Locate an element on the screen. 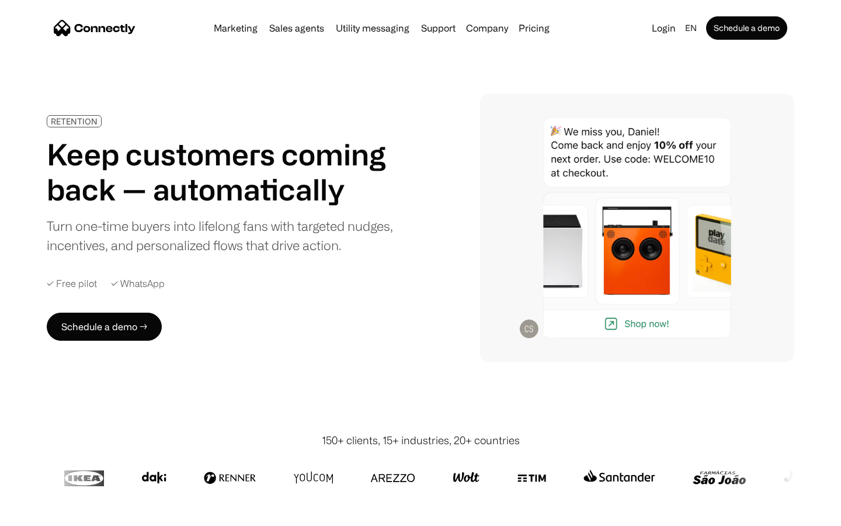 Image resolution: width=841 pixels, height=526 pixels. a: Pricing is located at coordinates (534, 28).